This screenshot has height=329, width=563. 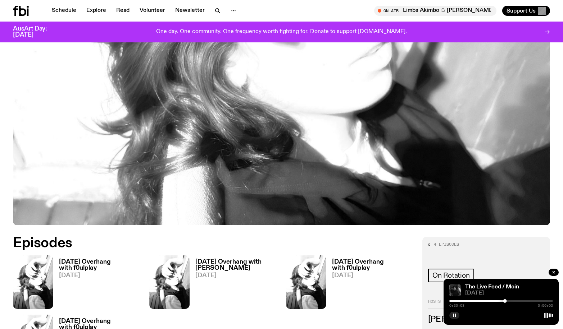 What do you see at coordinates (152, 11) in the screenshot?
I see `a: Volunteer` at bounding box center [152, 11].